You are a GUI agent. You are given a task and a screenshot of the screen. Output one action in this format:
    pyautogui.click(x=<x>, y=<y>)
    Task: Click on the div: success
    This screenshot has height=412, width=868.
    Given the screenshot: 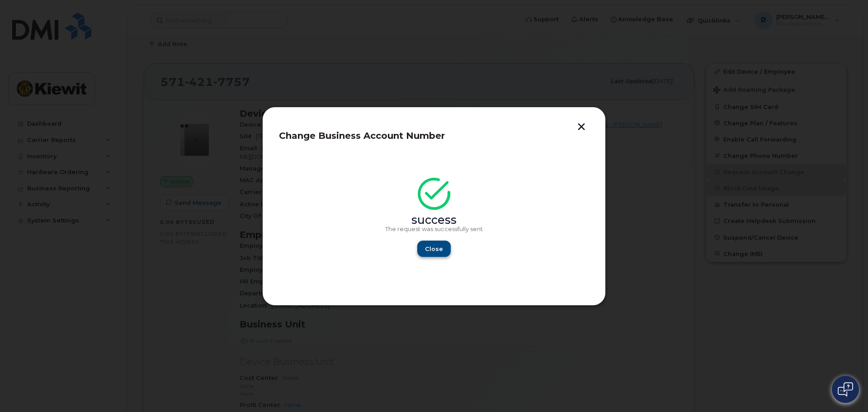 What is the action you would take?
    pyautogui.click(x=434, y=220)
    